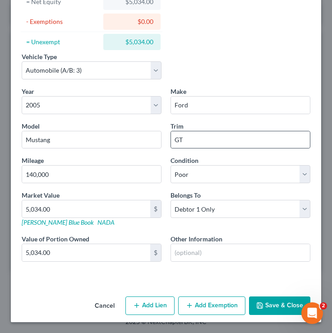  Describe the element at coordinates (63, 22) in the screenshot. I see `div: - Exemptions` at that location.